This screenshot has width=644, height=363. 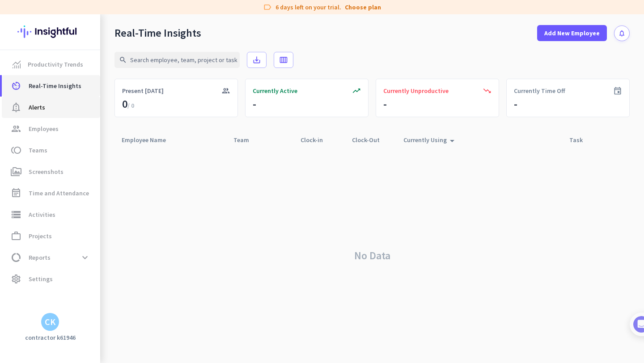 I want to click on input: Search employee, team, project or task, so click(x=177, y=60).